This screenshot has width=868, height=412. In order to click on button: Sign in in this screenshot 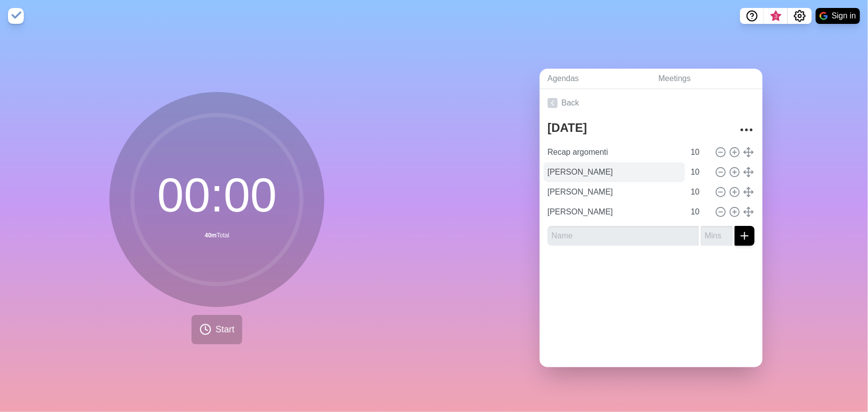, I will do `click(838, 16)`.